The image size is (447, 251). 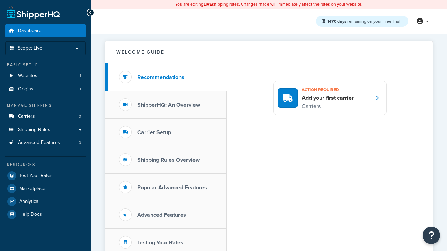 What do you see at coordinates (363, 21) in the screenshot?
I see `span: remaining on your Free Trial` at bounding box center [363, 21].